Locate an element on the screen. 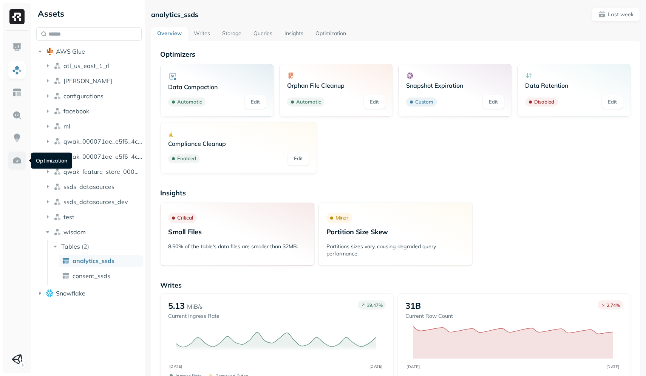  a: Storage is located at coordinates (232, 34).